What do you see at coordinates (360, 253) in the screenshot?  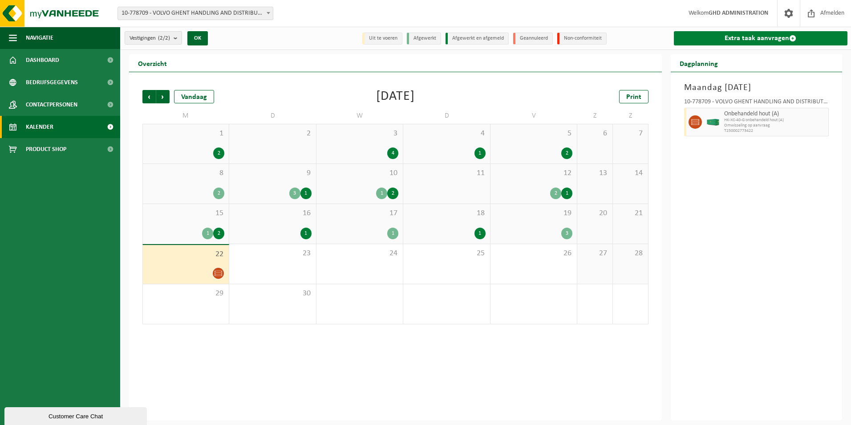 I see `span: 24` at bounding box center [360, 253].